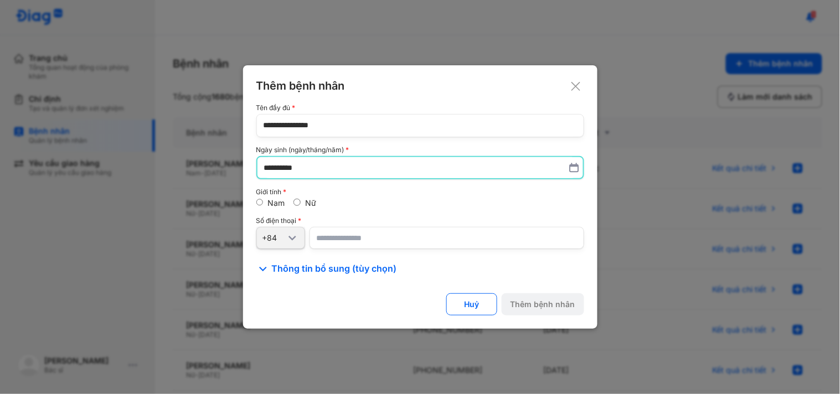 This screenshot has width=840, height=394. What do you see at coordinates (276, 203) in the screenshot?
I see `label: Nam` at bounding box center [276, 203].